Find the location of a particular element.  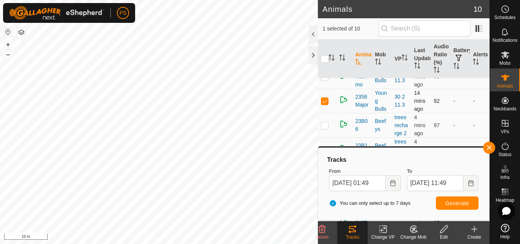

span: Help is located at coordinates (505, 237).